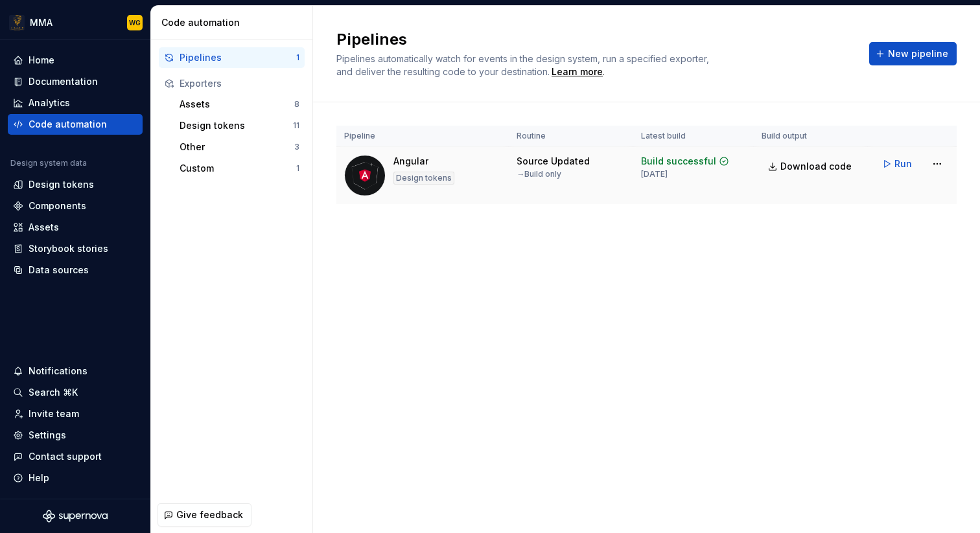 The image size is (980, 533). Describe the element at coordinates (54, 414) in the screenshot. I see `div: Invite team` at that location.